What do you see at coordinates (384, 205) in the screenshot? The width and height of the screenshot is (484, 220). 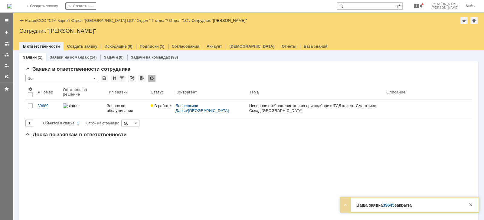 I see `strong: Ваша заявка закрыта` at bounding box center [384, 205].